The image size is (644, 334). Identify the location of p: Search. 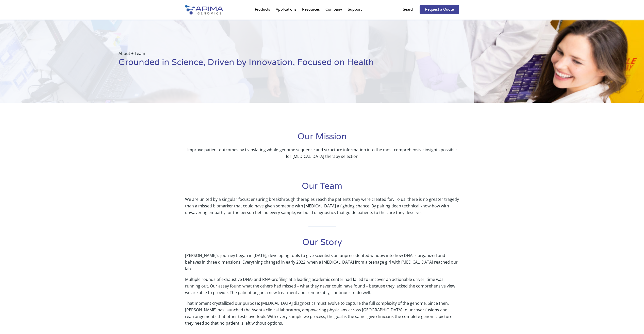
(408, 9).